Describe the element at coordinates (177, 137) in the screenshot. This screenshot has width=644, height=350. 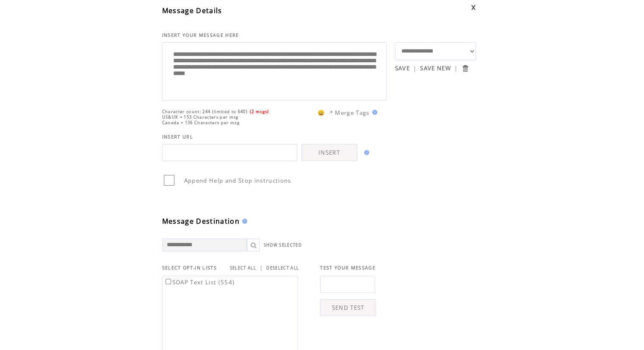
I see `span: INSERT URL` at that location.